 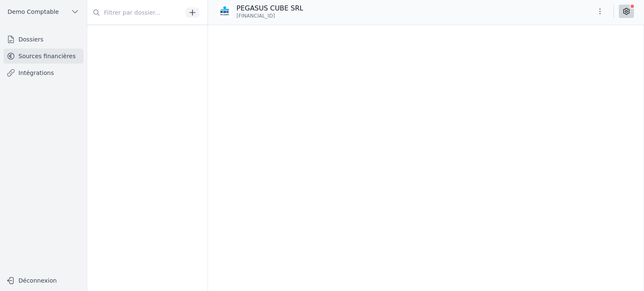 What do you see at coordinates (43, 12) in the screenshot?
I see `button: Demo Comptable` at bounding box center [43, 12].